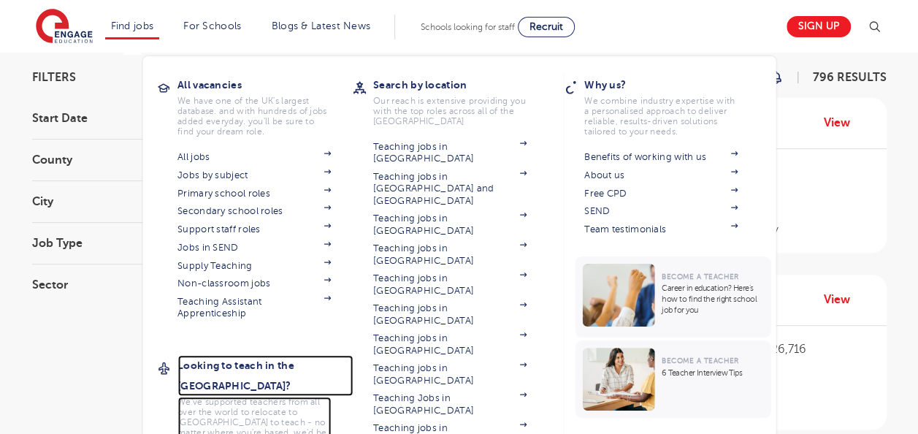 This screenshot has width=918, height=434. What do you see at coordinates (672, 85) in the screenshot?
I see `h3: Why us?` at bounding box center [672, 85].